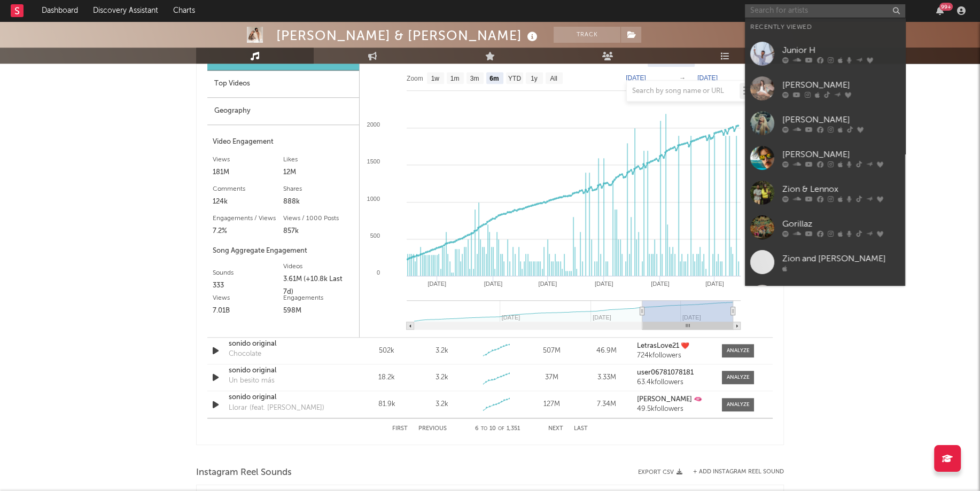 This screenshot has width=980, height=491. Describe the element at coordinates (493, 78) in the screenshot. I see `text: 6m` at that location.